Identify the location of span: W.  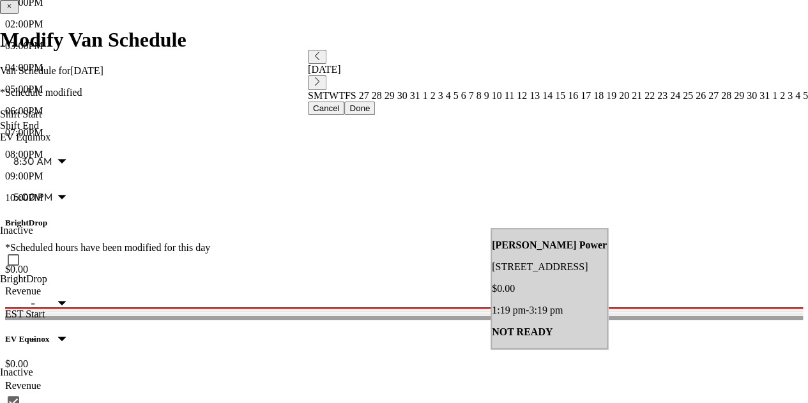
(333, 95).